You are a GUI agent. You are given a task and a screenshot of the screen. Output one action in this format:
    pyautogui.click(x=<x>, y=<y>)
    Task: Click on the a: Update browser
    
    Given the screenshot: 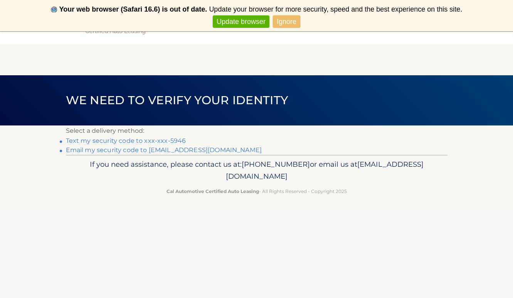 What is the action you would take?
    pyautogui.click(x=241, y=22)
    